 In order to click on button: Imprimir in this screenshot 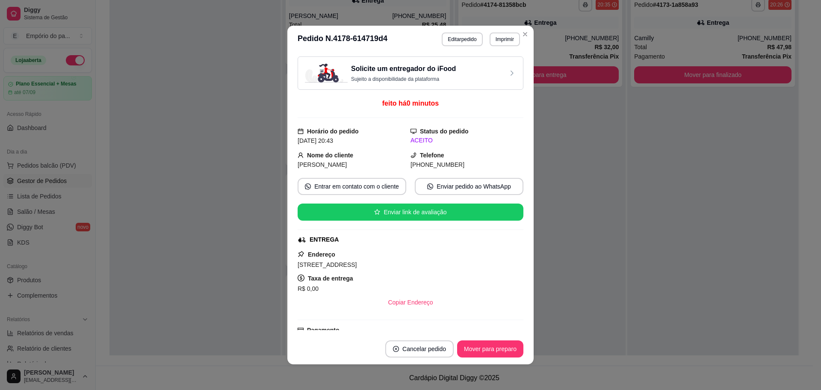, I will do `click(504, 39)`.